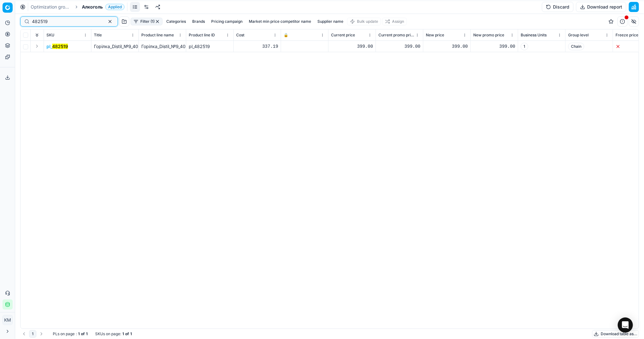 Image resolution: width=644 pixels, height=339 pixels. I want to click on button: Go to previous page, so click(24, 334).